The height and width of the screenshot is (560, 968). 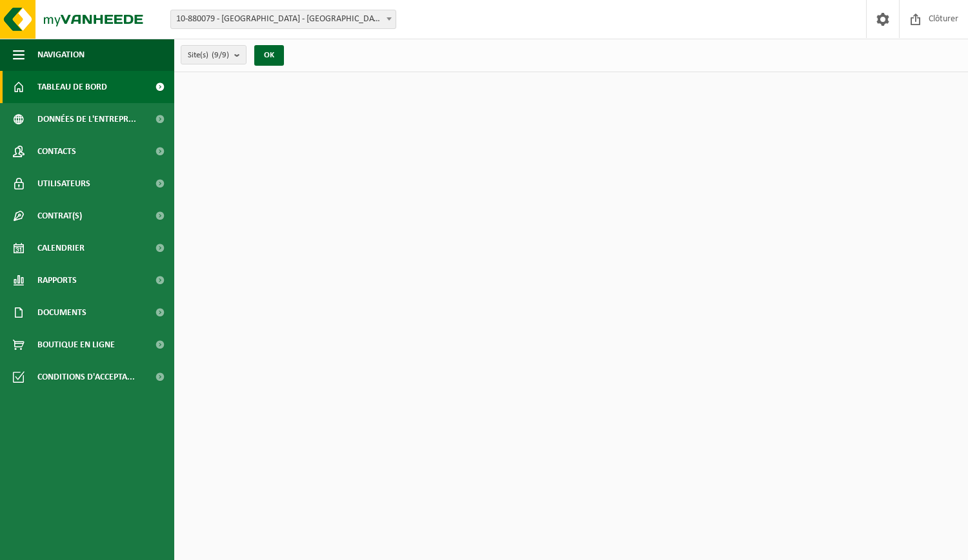 What do you see at coordinates (269, 55) in the screenshot?
I see `button: OK` at bounding box center [269, 55].